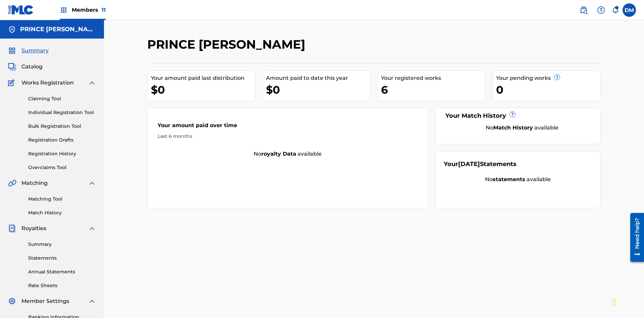 This screenshot has width=644, height=318. I want to click on div: Last 6 months, so click(288, 137).